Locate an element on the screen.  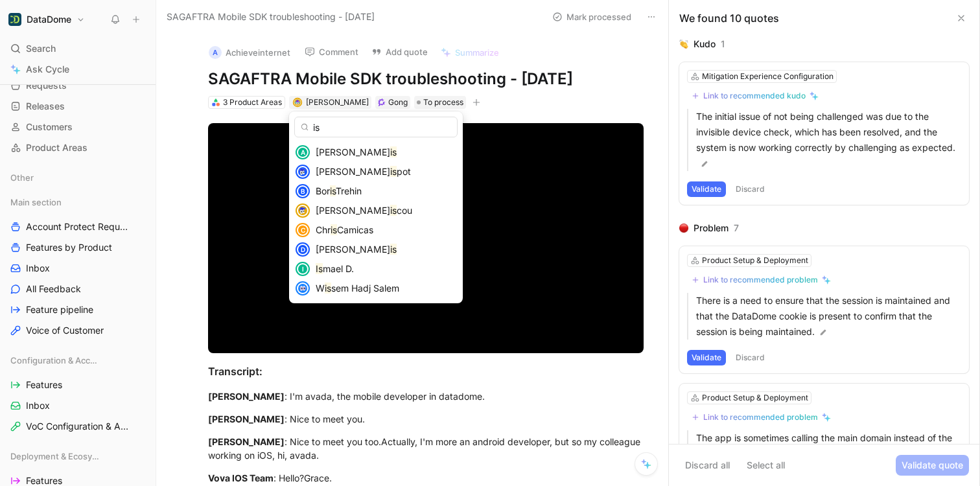
input: Search reporter is located at coordinates (376, 127).